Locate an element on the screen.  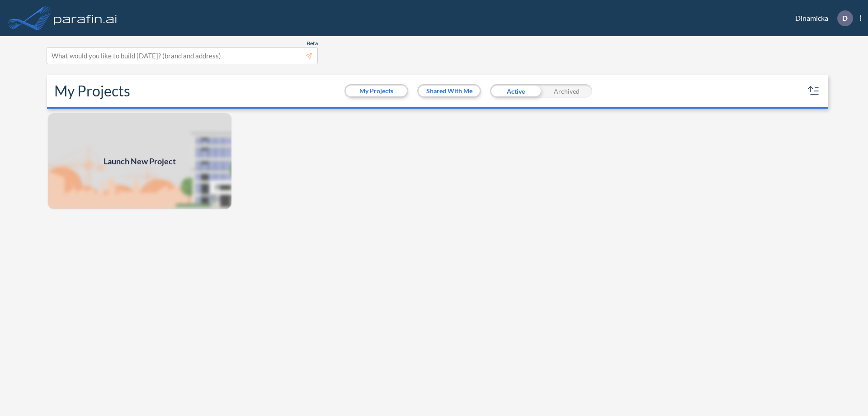
a: Launch New Project is located at coordinates (140, 161).